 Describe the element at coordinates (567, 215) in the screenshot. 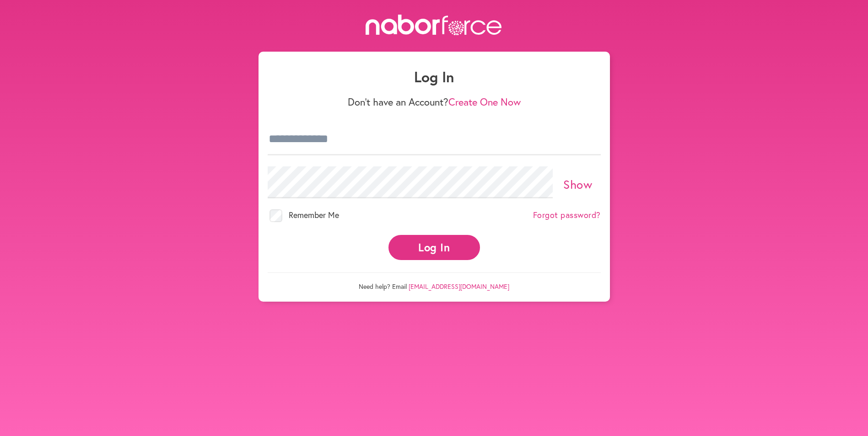

I see `a: Forgot password?` at that location.